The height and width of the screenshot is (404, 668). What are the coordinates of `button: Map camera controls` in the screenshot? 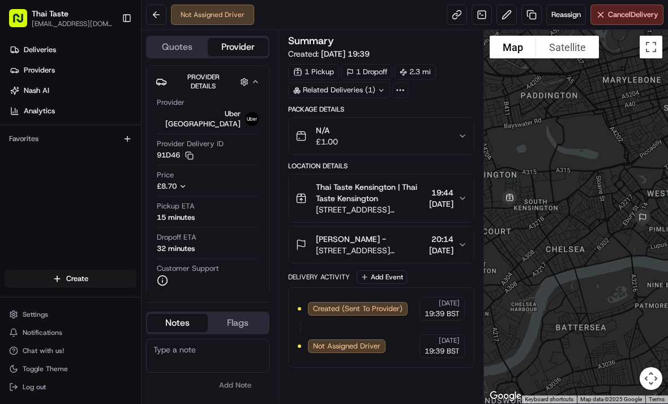 It's located at (651, 378).